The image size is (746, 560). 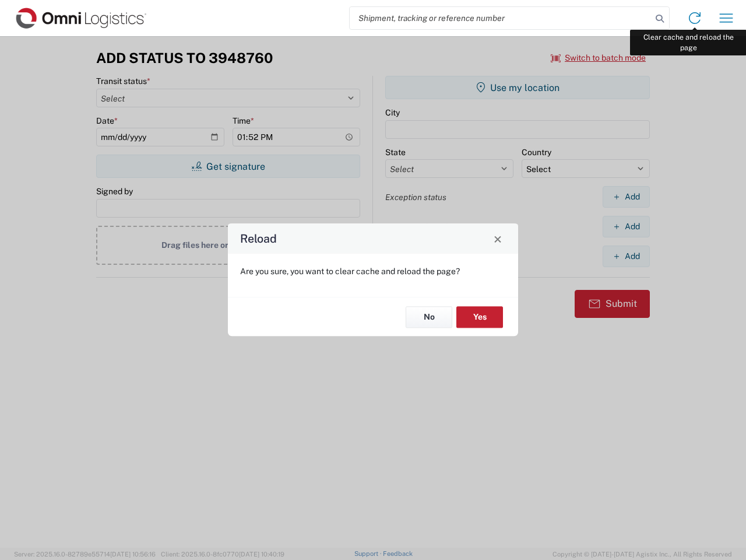 What do you see at coordinates (480, 317) in the screenshot?
I see `button: Yes` at bounding box center [480, 317].